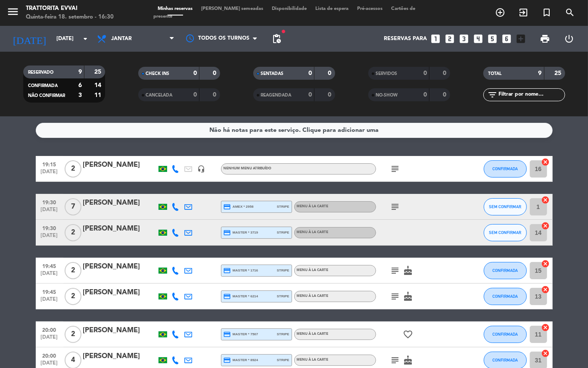  What do you see at coordinates (49, 164) in the screenshot?
I see `span: 19:15` at bounding box center [49, 164].